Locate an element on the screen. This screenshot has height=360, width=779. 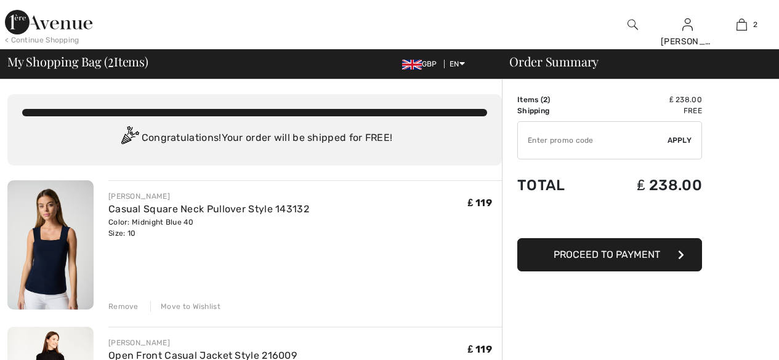
div: Congratulations! Your order will be shipped for FREE! is located at coordinates (254, 139).